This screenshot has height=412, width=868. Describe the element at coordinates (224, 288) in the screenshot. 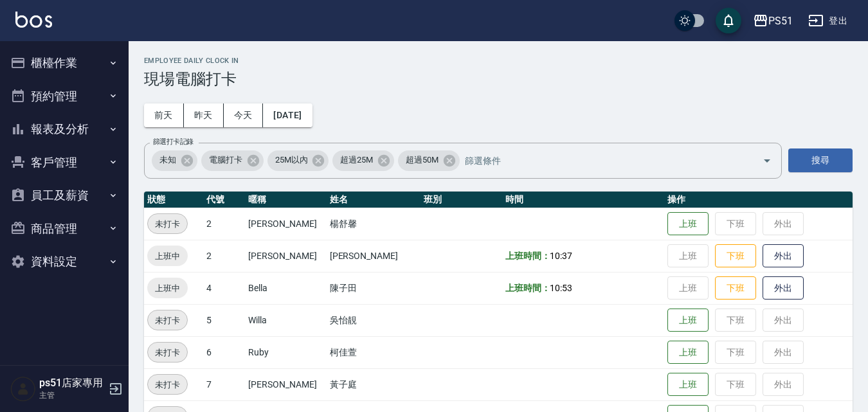

I see `td: 4` at that location.